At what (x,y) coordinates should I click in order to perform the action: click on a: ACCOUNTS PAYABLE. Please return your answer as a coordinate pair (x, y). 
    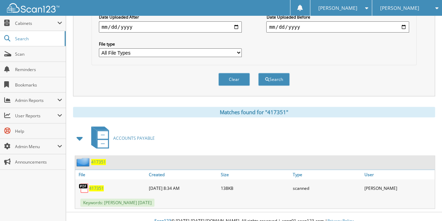
    Looking at the image, I should click on (121, 138).